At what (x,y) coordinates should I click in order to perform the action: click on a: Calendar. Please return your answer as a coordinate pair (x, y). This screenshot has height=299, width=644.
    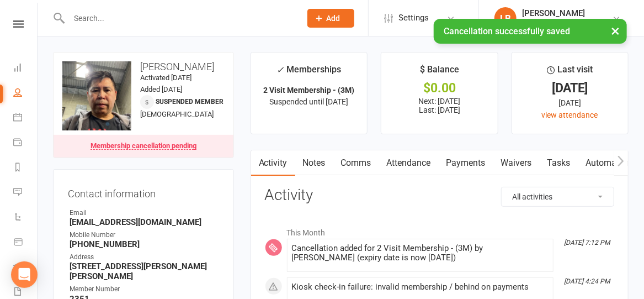
    Looking at the image, I should click on (25, 118).